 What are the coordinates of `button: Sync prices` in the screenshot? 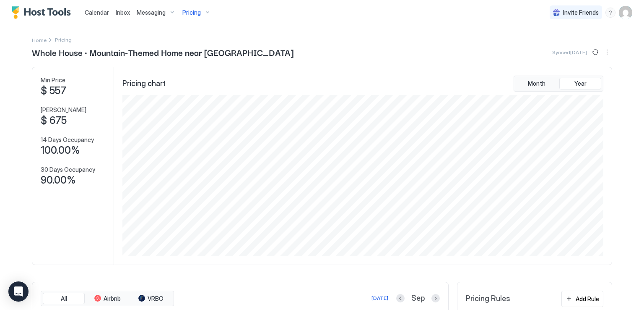 It's located at (595, 52).